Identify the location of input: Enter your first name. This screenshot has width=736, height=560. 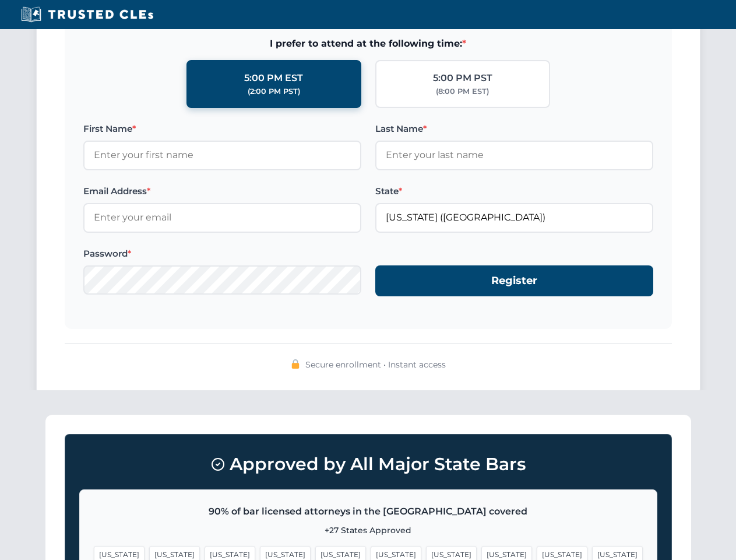
(222, 155).